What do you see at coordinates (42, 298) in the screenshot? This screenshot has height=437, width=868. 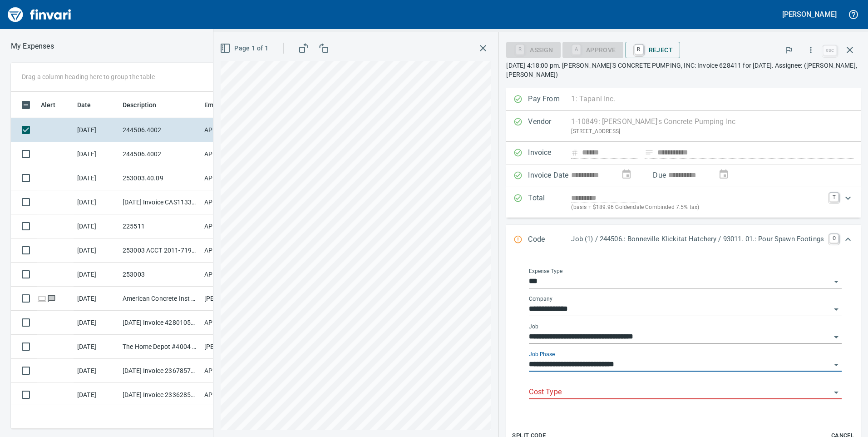 I see `span: Online transaction` at bounding box center [42, 298].